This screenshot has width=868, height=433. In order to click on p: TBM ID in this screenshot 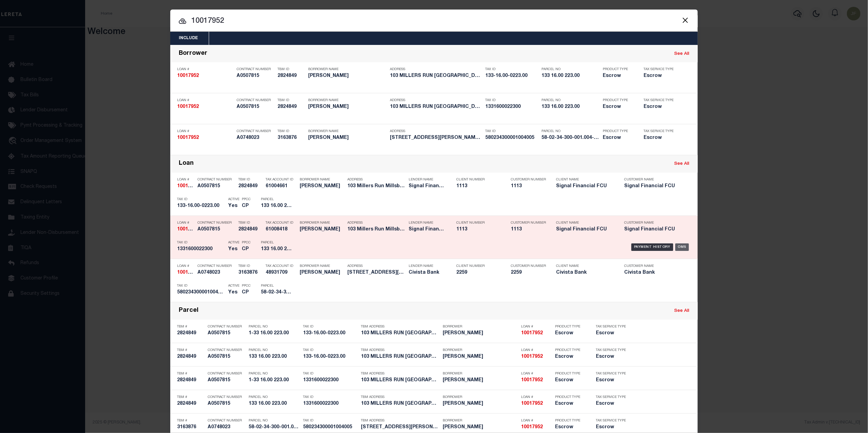, I will do `click(250, 180)`.